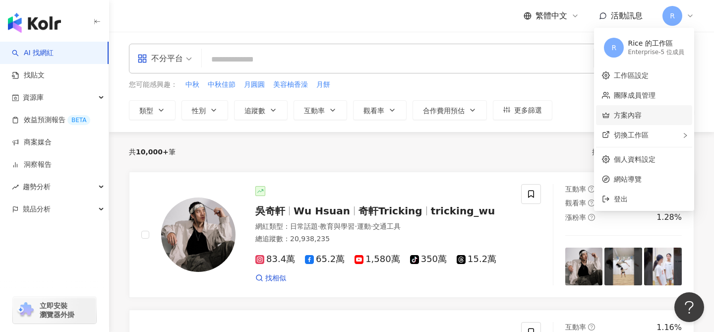 The height and width of the screenshot is (332, 714). I want to click on span: 立即安裝 瀏覽器外掛, so click(57, 310).